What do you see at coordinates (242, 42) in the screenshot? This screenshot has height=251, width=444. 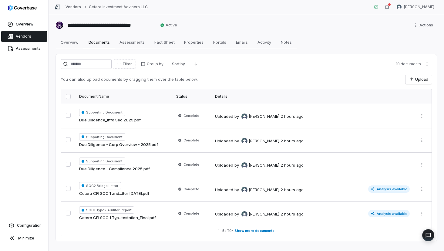 I see `span: Emails` at bounding box center [242, 42].